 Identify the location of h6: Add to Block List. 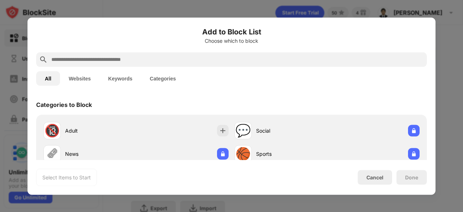
(232, 31).